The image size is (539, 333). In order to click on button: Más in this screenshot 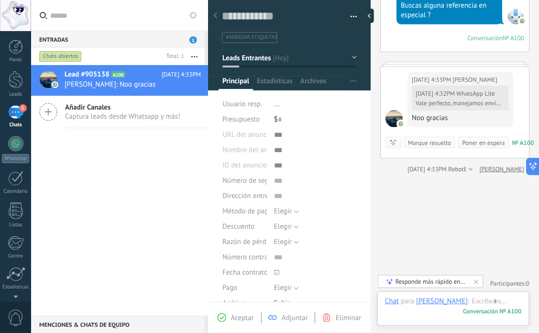, I will do `click(194, 56)`.